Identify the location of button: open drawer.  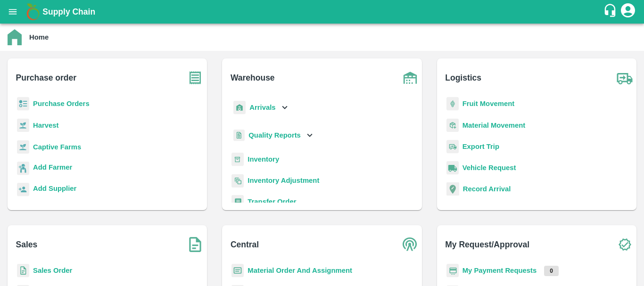
(13, 12).